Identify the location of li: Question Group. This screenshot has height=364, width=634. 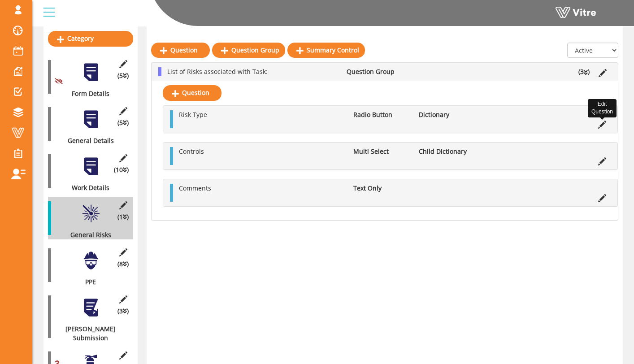
(376, 72).